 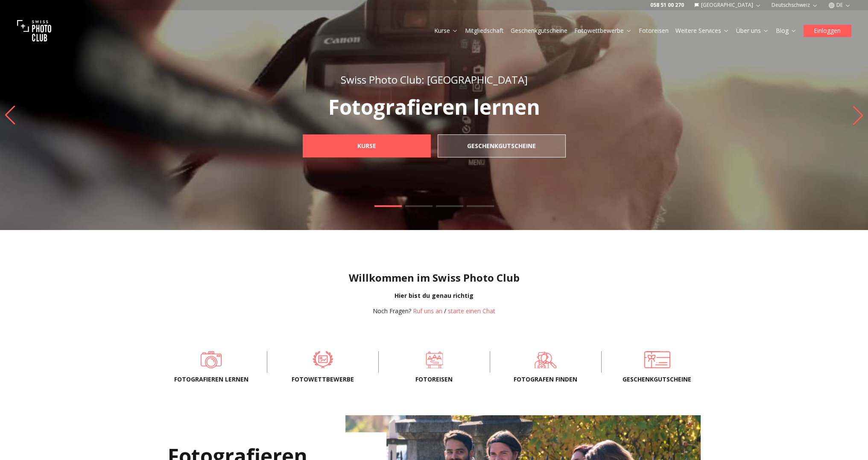 I want to click on a: Über uns, so click(x=752, y=30).